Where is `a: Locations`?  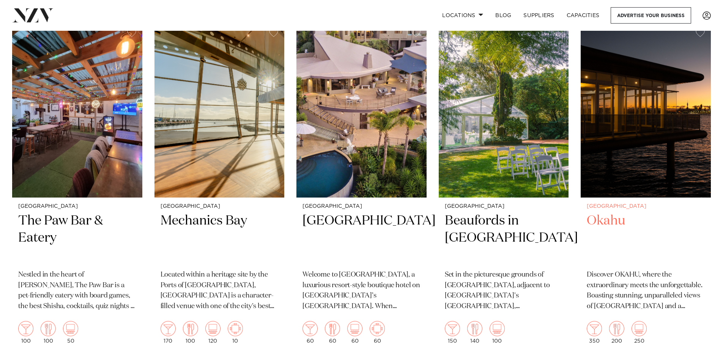
a: Locations is located at coordinates (463, 15).